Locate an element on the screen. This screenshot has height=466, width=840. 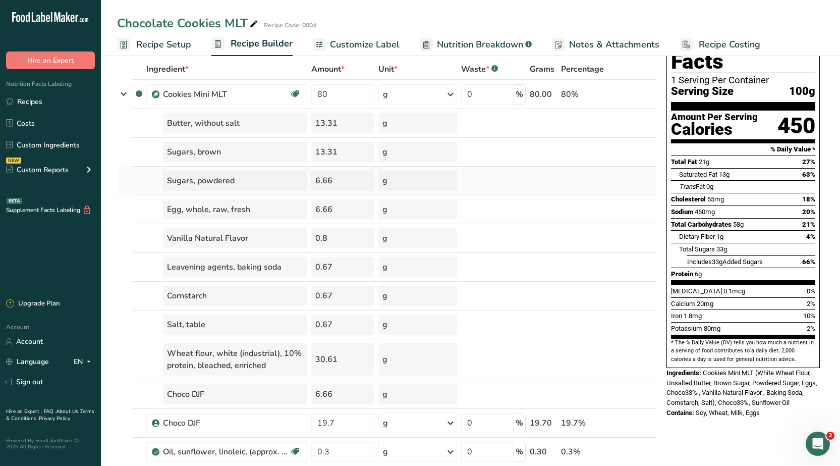
section: % Daily Value * is located at coordinates (743, 149).